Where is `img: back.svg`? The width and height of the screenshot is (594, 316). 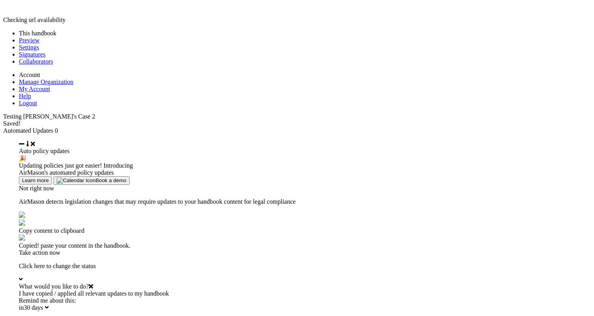 img: back.svg is located at coordinates (22, 215).